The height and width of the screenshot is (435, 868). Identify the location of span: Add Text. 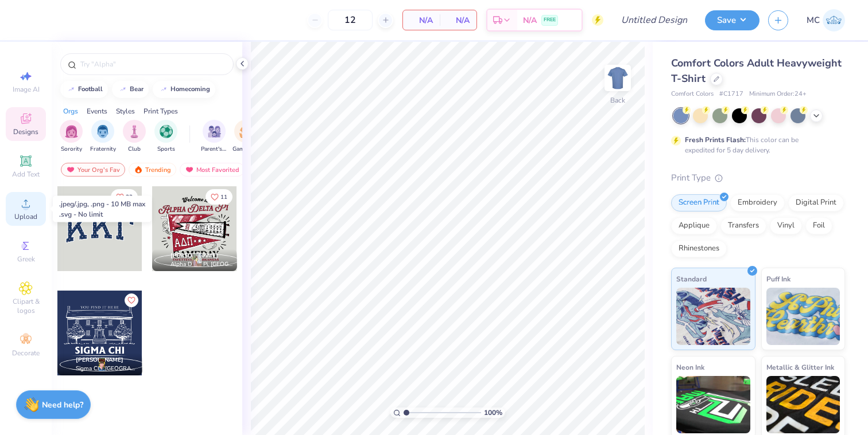
(26, 174).